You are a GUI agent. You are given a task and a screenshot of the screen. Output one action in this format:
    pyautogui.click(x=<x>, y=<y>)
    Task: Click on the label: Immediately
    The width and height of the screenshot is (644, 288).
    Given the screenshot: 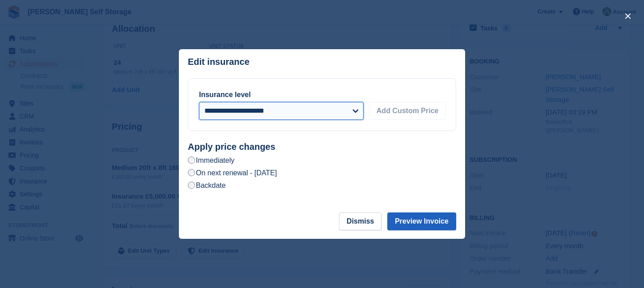 What is the action you would take?
    pyautogui.click(x=211, y=161)
    